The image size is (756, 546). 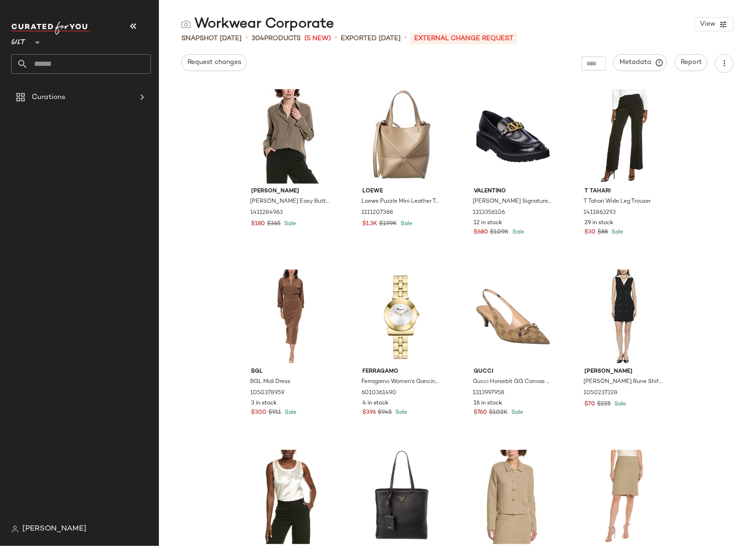 I want to click on span: $1.99K, so click(x=388, y=224).